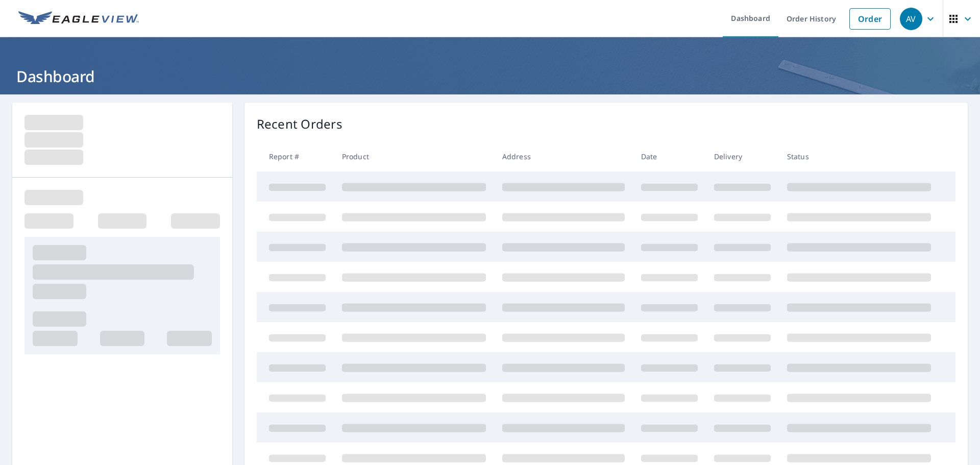  I want to click on th: Address, so click(563, 156).